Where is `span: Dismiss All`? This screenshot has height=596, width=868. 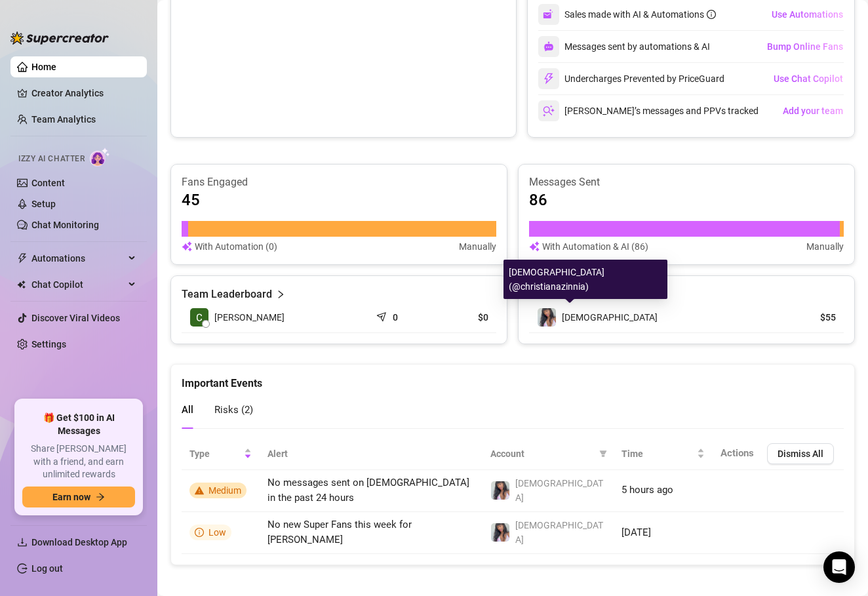 span: Dismiss All is located at coordinates (800, 454).